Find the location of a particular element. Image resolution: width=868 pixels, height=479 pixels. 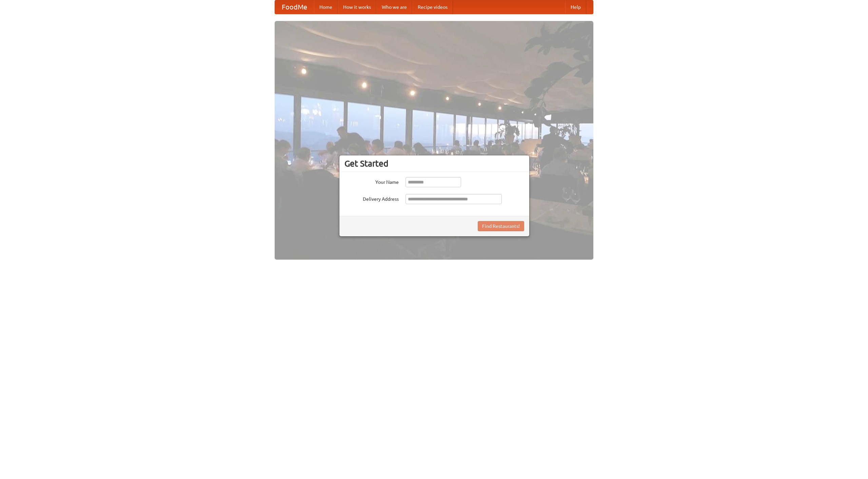

a: Who we are is located at coordinates (394, 7).